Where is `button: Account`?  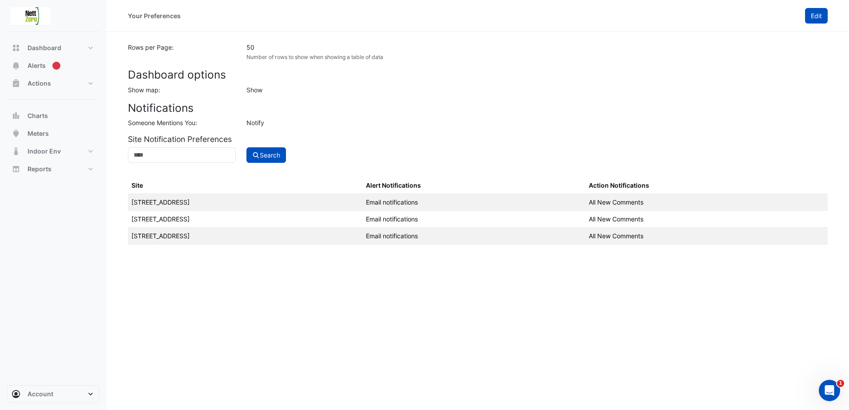 button: Account is located at coordinates (53, 394).